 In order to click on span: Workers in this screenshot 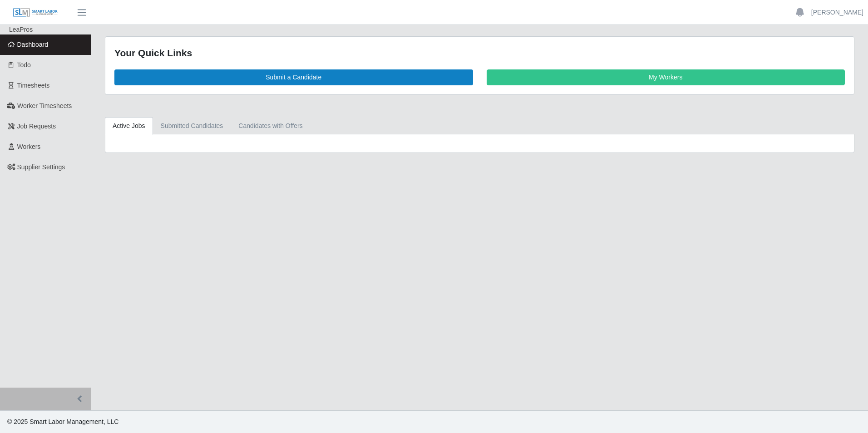, I will do `click(29, 146)`.